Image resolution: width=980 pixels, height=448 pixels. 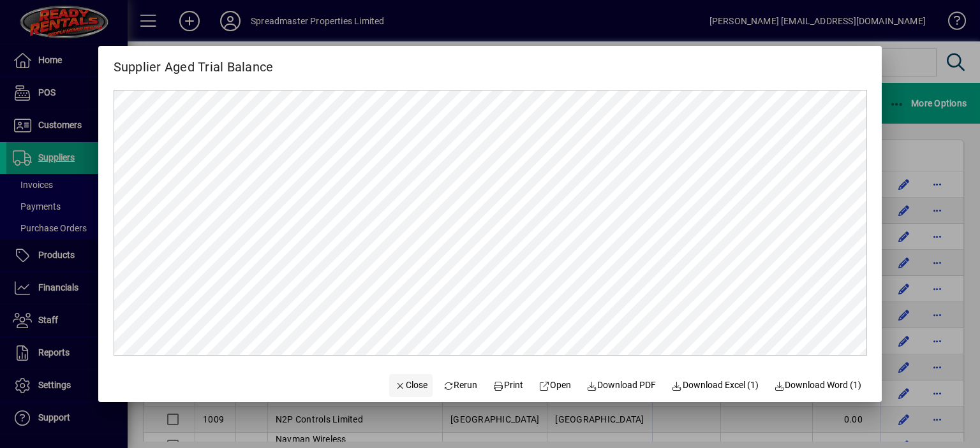 I want to click on span: Download Word (1), so click(x=817, y=385).